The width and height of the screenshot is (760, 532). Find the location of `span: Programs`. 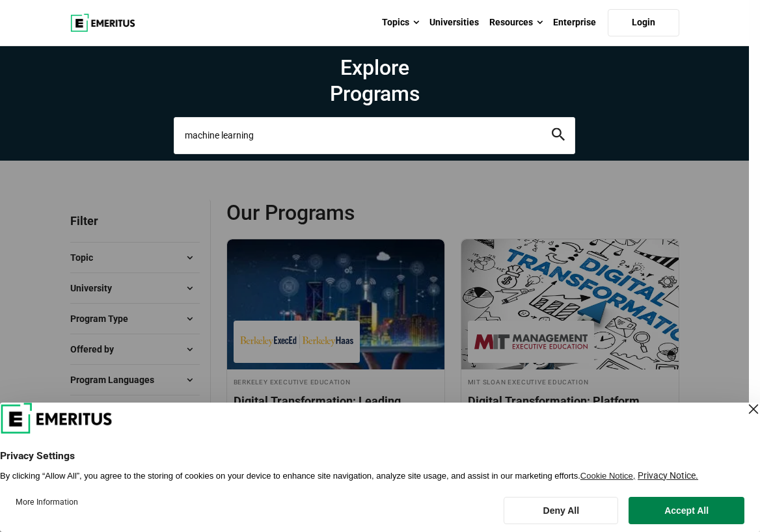

span: Programs is located at coordinates (374, 94).